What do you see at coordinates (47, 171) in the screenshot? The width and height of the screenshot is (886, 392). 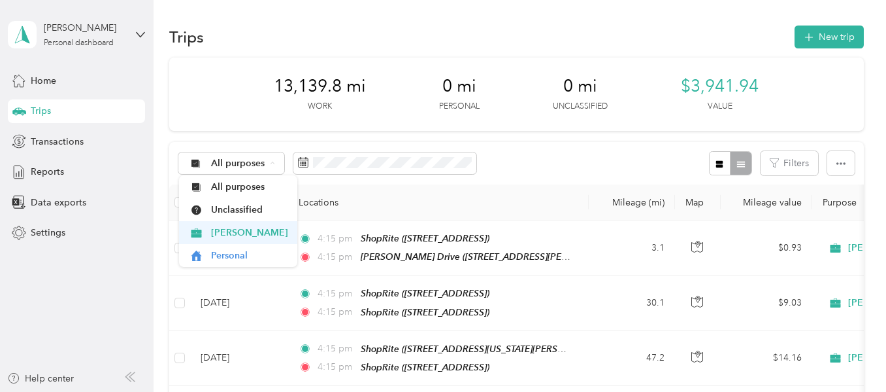 I see `span: Reports` at bounding box center [47, 171].